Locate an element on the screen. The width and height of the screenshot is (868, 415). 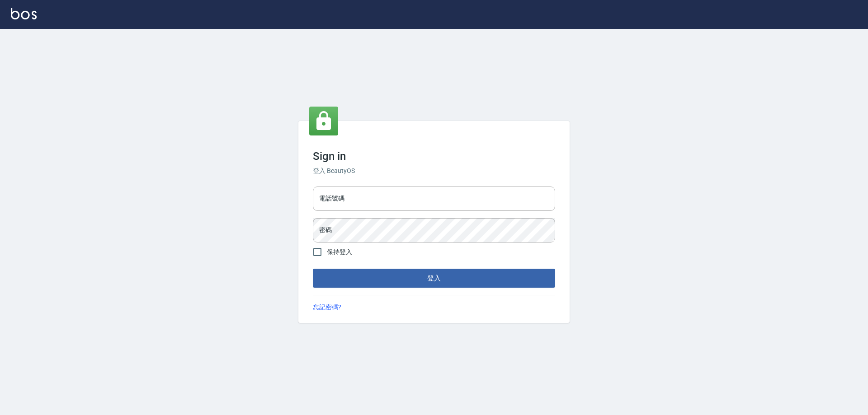
img: Logo is located at coordinates (24, 13).